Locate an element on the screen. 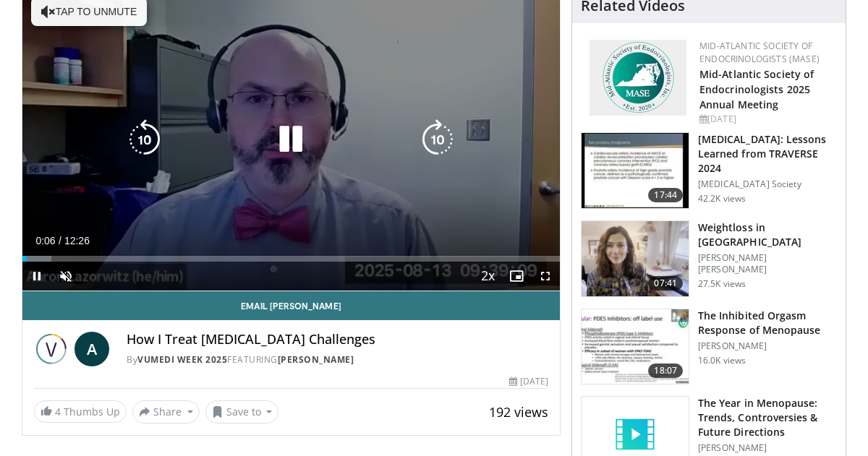 This screenshot has height=456, width=868. button: Unmute is located at coordinates (66, 276).